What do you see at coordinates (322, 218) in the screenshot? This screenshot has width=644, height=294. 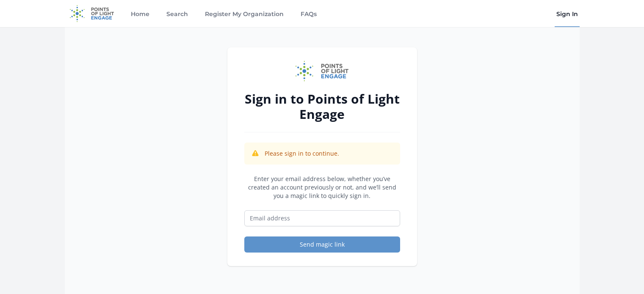 I see `input: Email address` at bounding box center [322, 218].